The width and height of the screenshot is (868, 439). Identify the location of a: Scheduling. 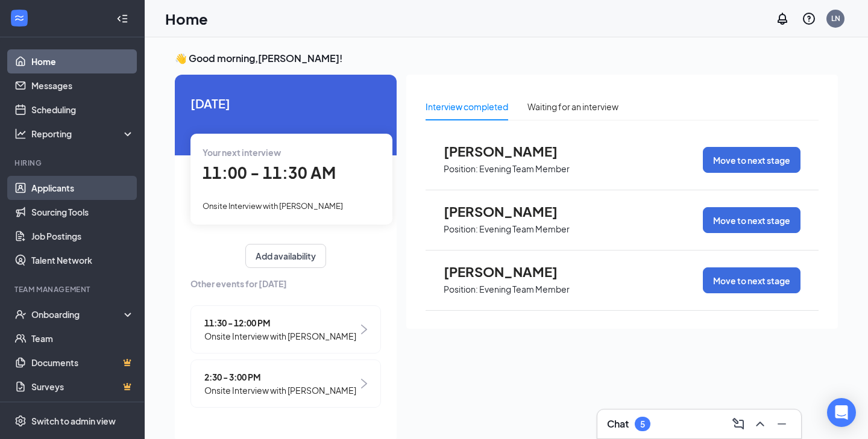
(83, 110).